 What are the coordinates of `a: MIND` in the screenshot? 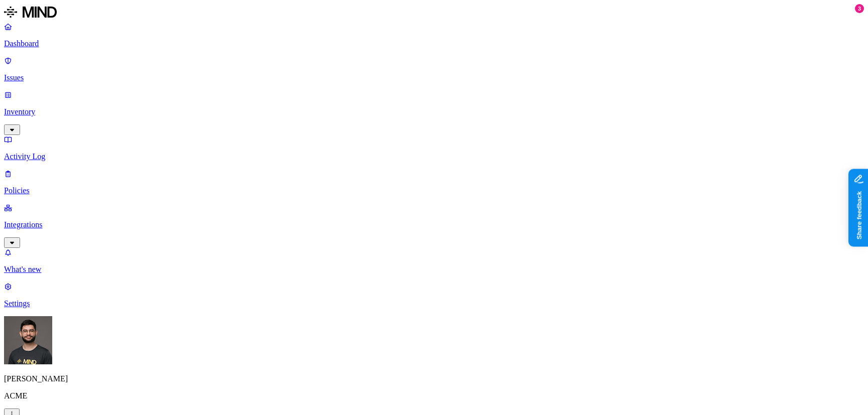 It's located at (434, 13).